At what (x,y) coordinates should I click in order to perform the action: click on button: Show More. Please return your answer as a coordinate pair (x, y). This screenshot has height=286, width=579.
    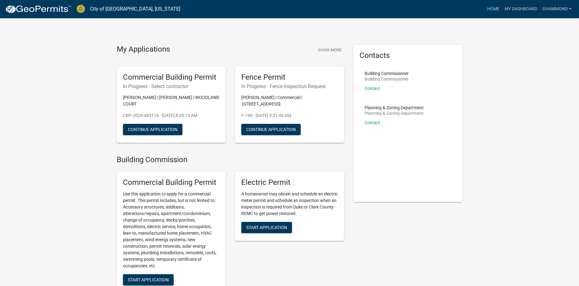
    Looking at the image, I should click on (330, 50).